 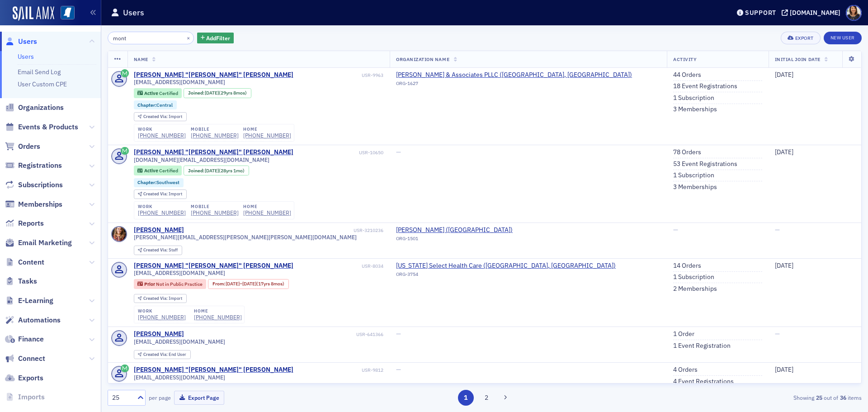 What do you see at coordinates (339, 370) in the screenshot?
I see `div: USR-9812` at bounding box center [339, 370].